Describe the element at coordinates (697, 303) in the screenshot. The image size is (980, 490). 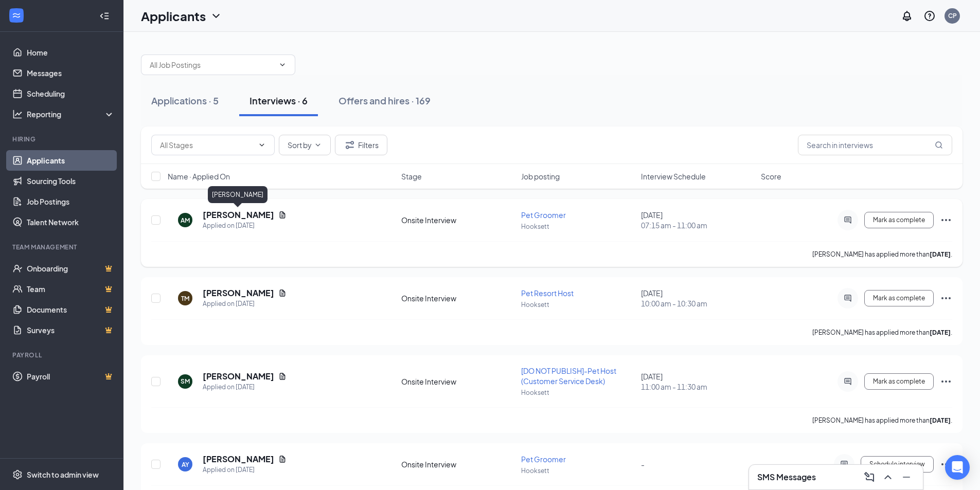
I see `span: 10:00 am - 10:30 am` at that location.